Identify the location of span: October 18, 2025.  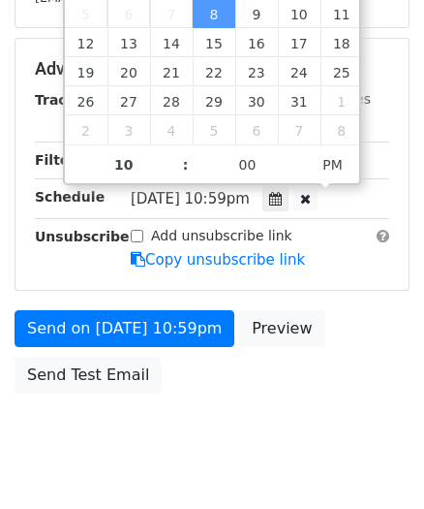
(342, 43).